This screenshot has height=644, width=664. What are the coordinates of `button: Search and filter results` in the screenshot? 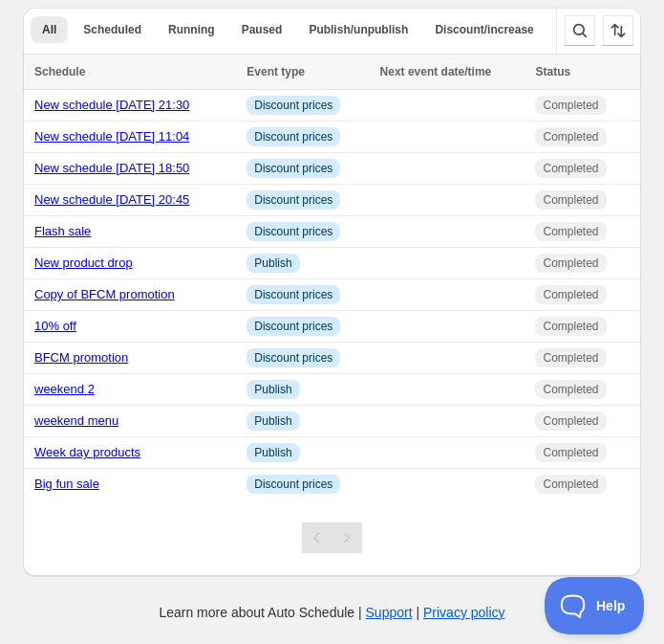 It's located at (581, 31).